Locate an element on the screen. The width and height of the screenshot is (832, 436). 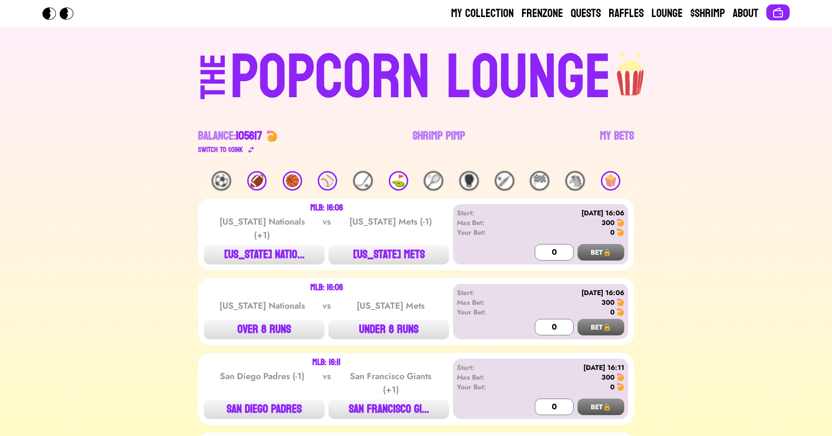
button: SAN FRANCISCO GI... is located at coordinates (389, 410).